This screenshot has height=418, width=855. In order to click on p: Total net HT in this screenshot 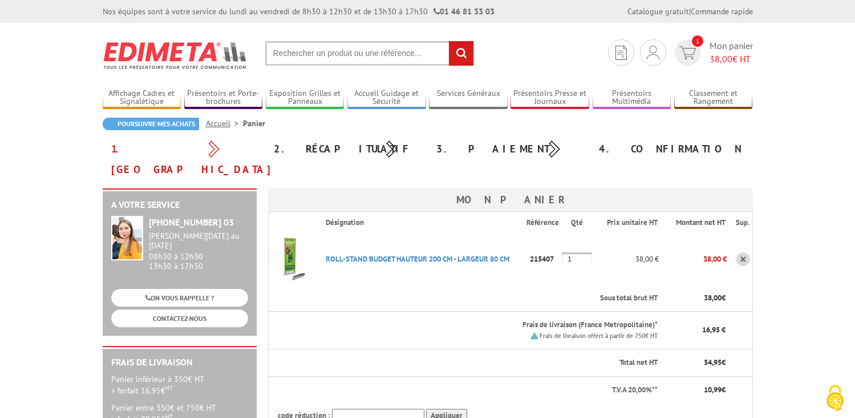, I will do `click(468, 362)`.